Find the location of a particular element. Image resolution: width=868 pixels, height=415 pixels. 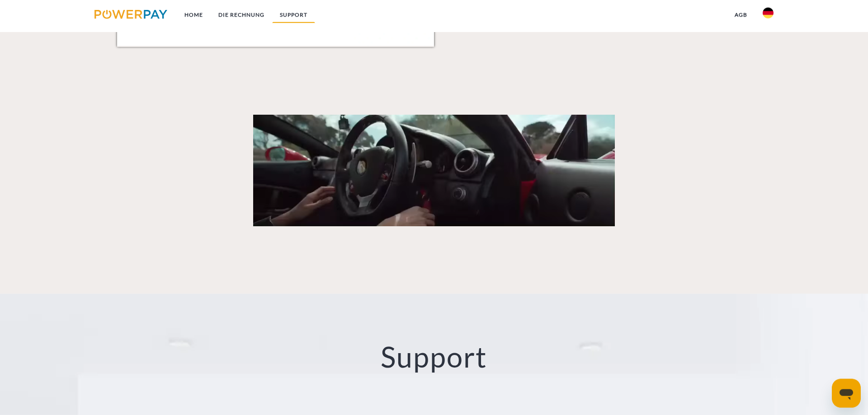

a: Fallback Image is located at coordinates (434, 170).